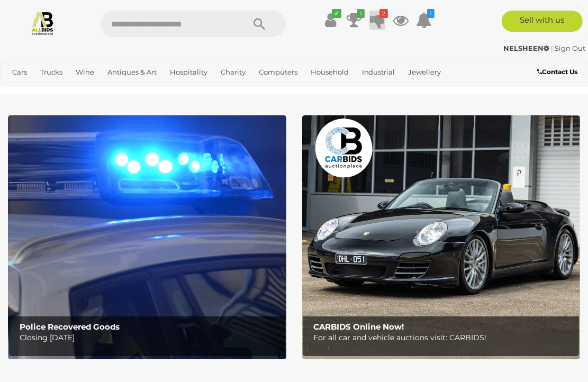 This screenshot has height=382, width=588. Describe the element at coordinates (558, 72) in the screenshot. I see `a: Contact Us` at that location.